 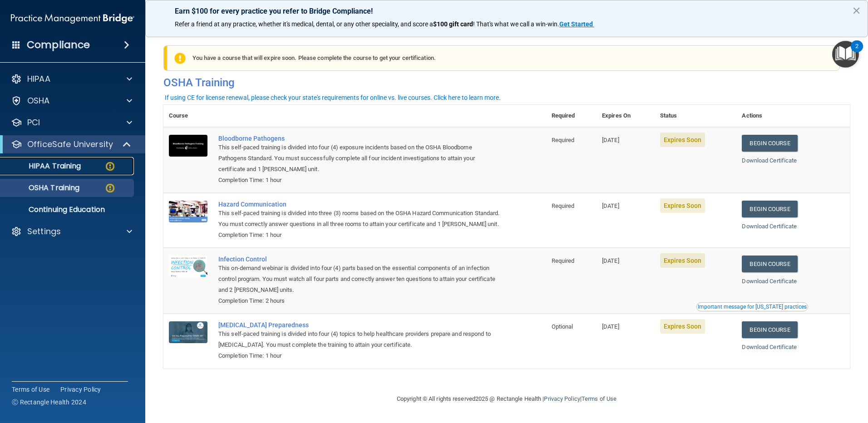 I want to click on p: PCI, so click(x=34, y=123).